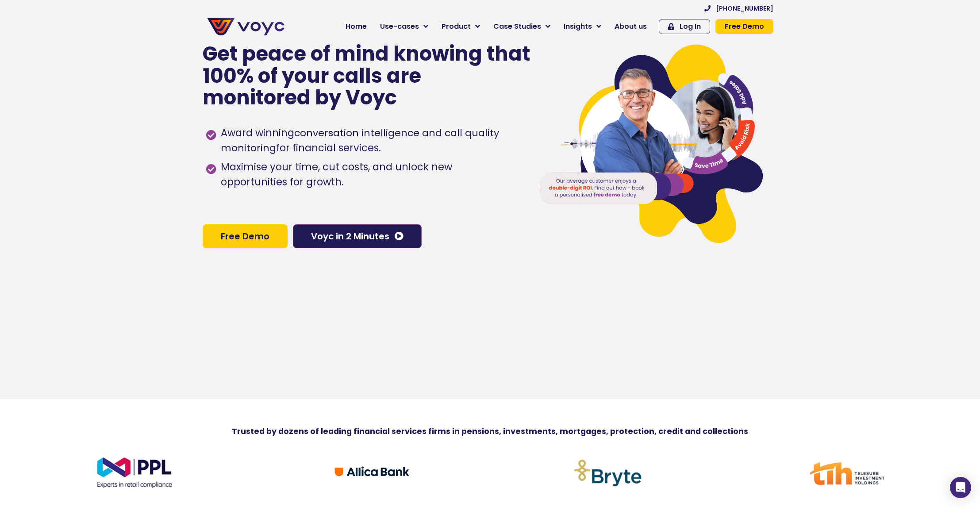  I want to click on span: Home, so click(356, 27).